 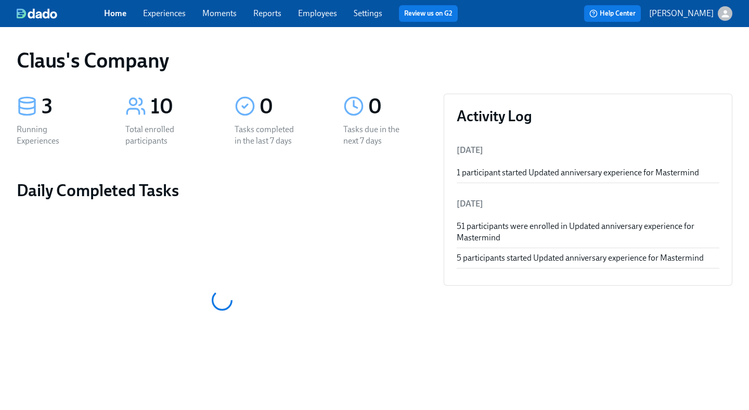 What do you see at coordinates (115, 13) in the screenshot?
I see `a: Home` at bounding box center [115, 13].